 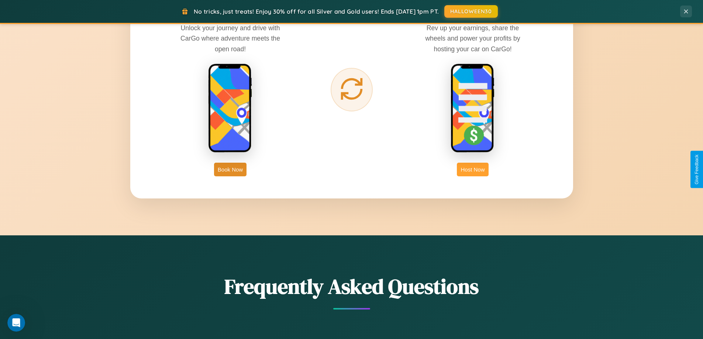 What do you see at coordinates (473, 109) in the screenshot?
I see `img: host phone` at bounding box center [473, 109].